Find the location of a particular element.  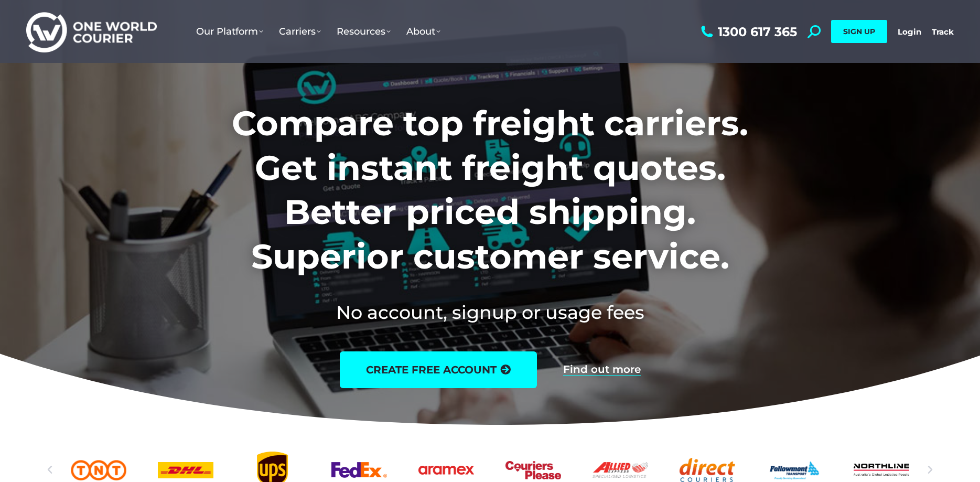

span: Resources is located at coordinates (363, 31).